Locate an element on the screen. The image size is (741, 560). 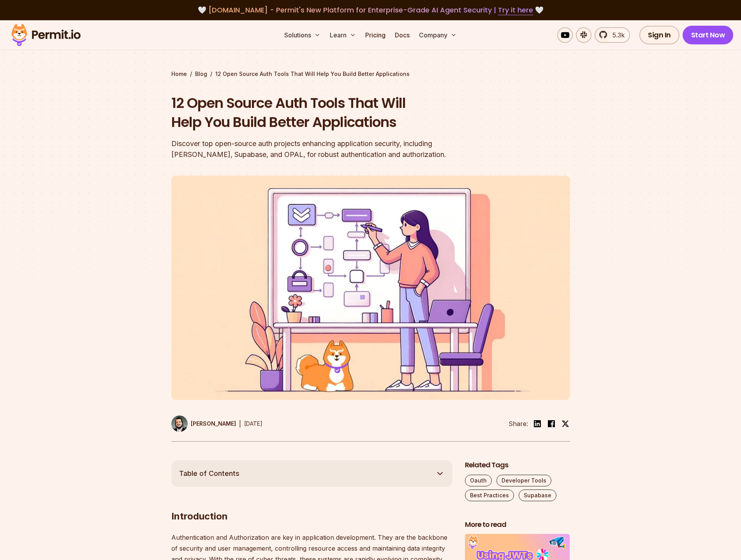
a: Start Now is located at coordinates (708, 35).